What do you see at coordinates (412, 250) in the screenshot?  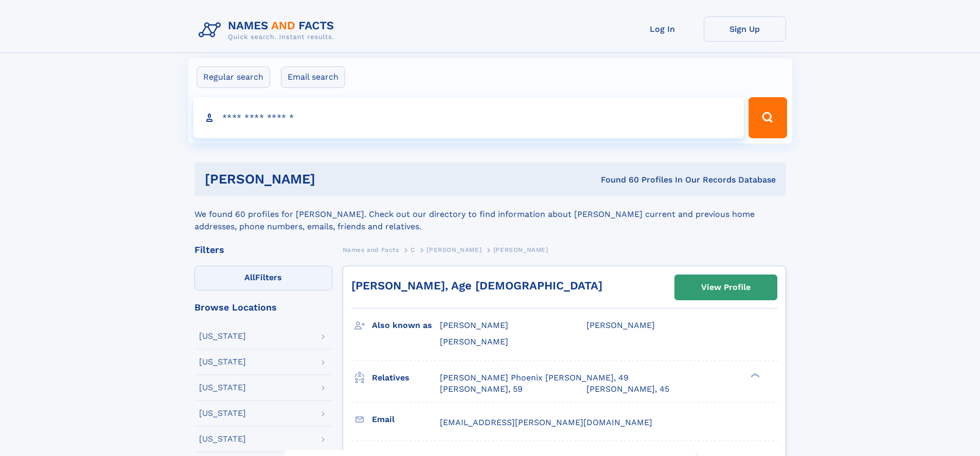 I see `a: C` at bounding box center [412, 250].